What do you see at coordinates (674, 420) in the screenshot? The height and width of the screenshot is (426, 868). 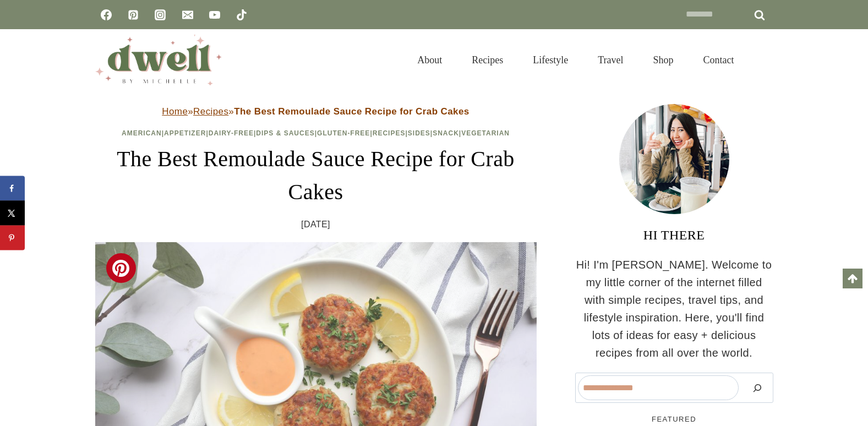 I see `h5: FEATURED` at bounding box center [674, 420].